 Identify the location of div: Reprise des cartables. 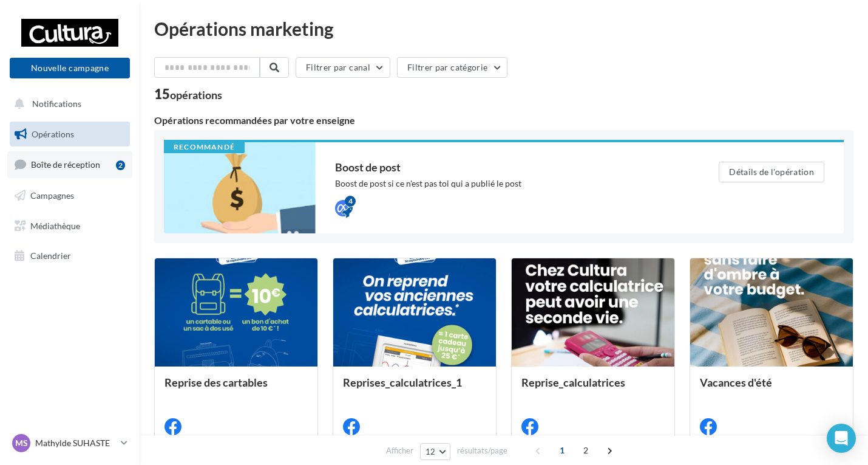
(236, 388).